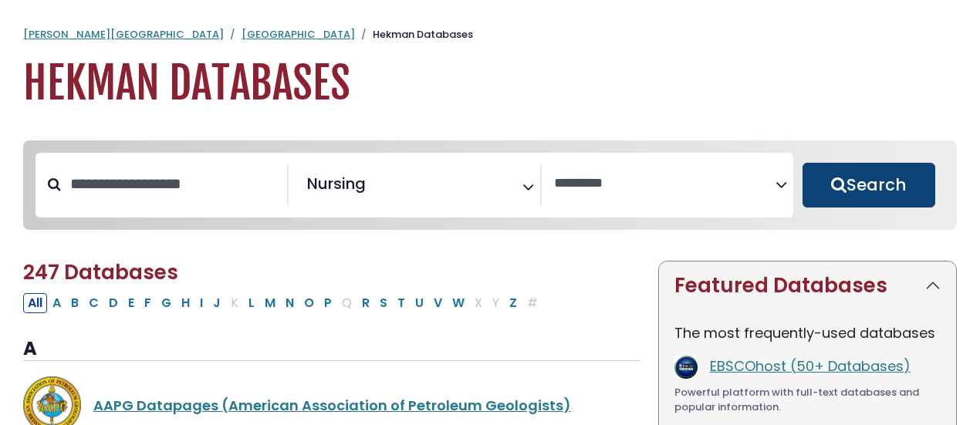  Describe the element at coordinates (252, 303) in the screenshot. I see `button: Filter Results L` at that location.